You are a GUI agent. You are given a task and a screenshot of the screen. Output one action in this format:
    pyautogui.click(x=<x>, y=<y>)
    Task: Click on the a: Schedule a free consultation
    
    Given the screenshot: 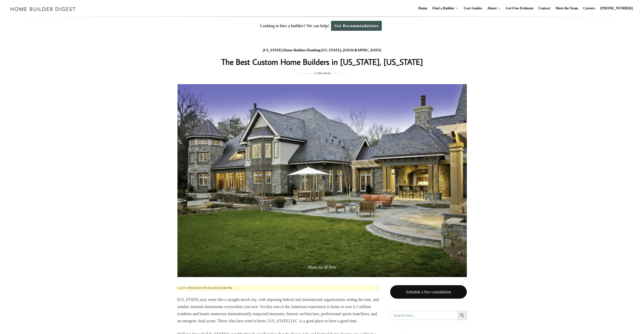 What is the action you would take?
    pyautogui.click(x=428, y=292)
    